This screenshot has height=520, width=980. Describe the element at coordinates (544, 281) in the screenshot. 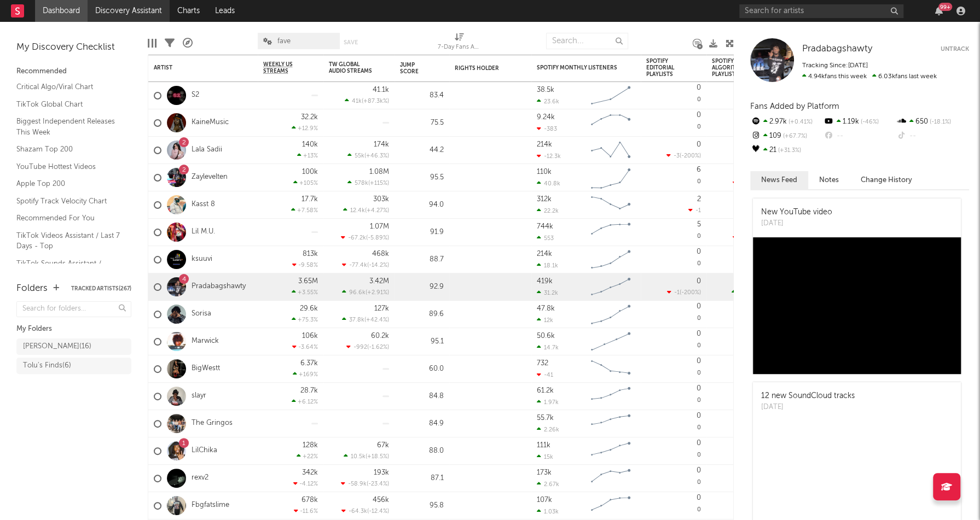

I see `div: 419k` at that location.